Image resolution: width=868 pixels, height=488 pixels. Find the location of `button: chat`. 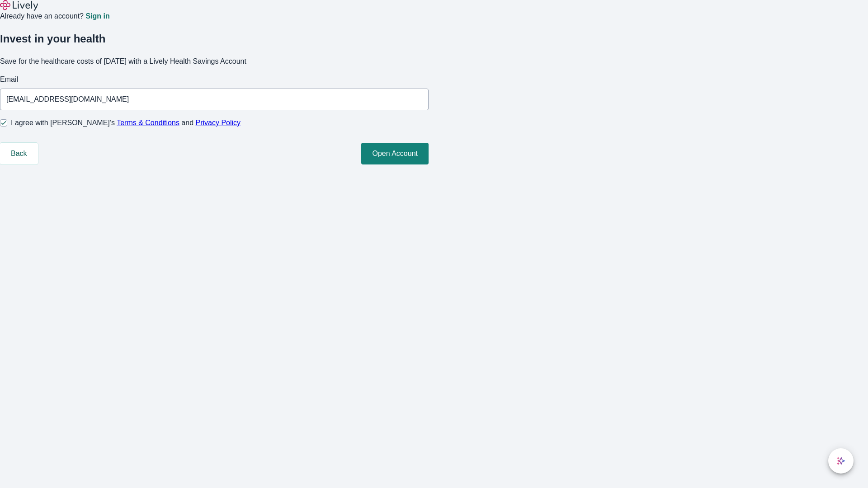

button: chat is located at coordinates (841, 461).